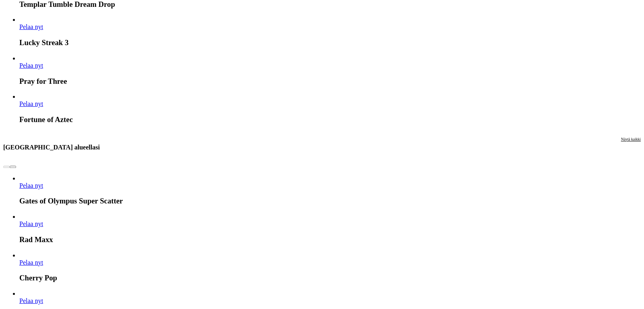 The height and width of the screenshot is (309, 644). Describe the element at coordinates (631, 147) in the screenshot. I see `a: Näytä kaikki` at that location.